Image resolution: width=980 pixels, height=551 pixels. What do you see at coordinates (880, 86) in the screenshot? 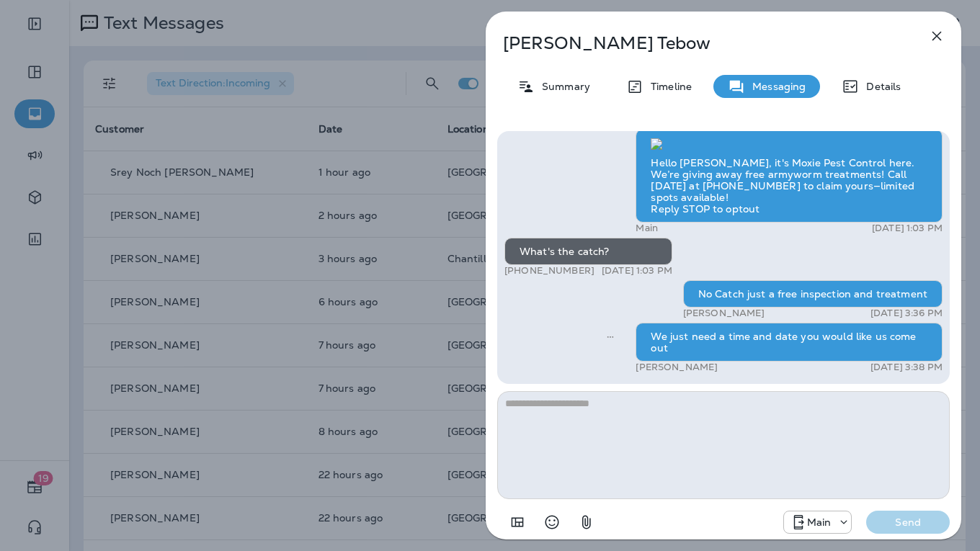
I see `p: Details` at bounding box center [880, 86].